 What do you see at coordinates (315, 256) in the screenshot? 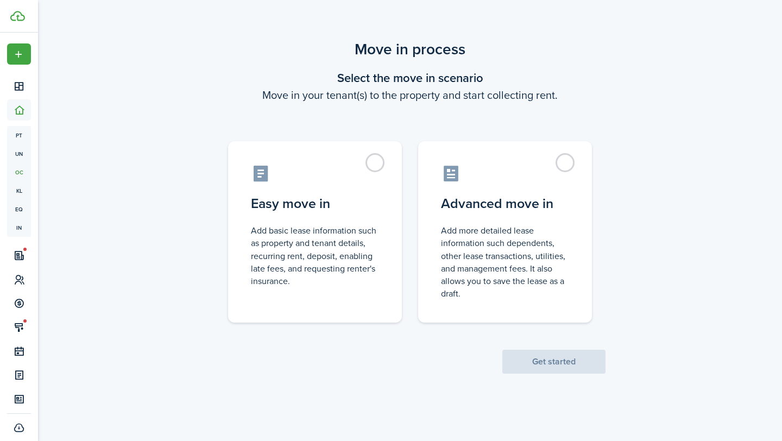
I see `control-radio-card-description: Add basic lease information such as property and tenant details, recurring rent, deposit, enablin...` at bounding box center [315, 256].